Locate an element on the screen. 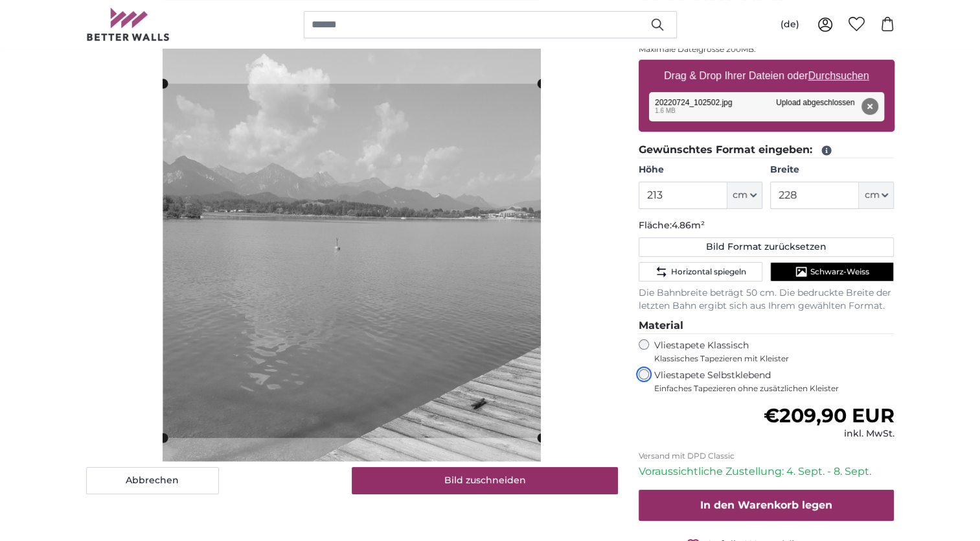  button: Bild zuschneiden is located at coordinates (485, 480).